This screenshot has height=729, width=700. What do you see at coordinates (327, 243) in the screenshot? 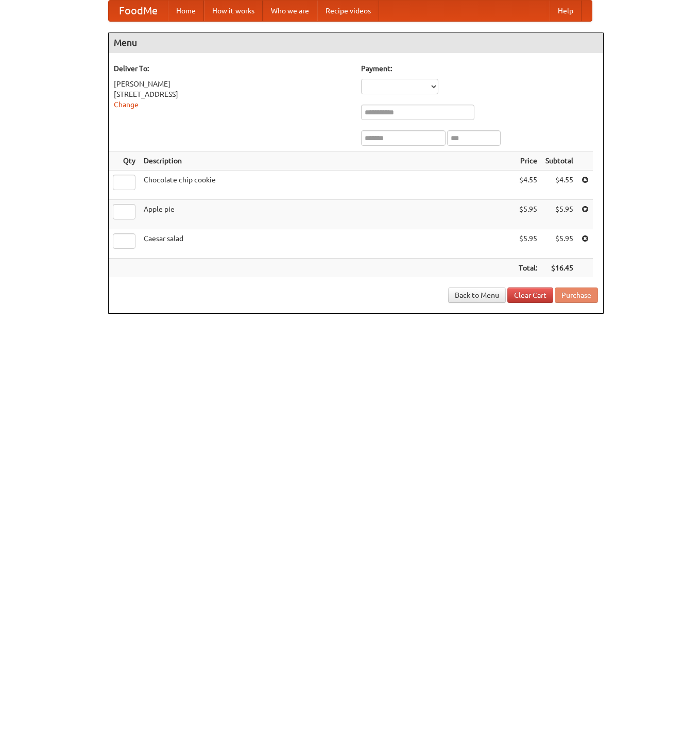
I see `td: Caesar salad` at bounding box center [327, 243].